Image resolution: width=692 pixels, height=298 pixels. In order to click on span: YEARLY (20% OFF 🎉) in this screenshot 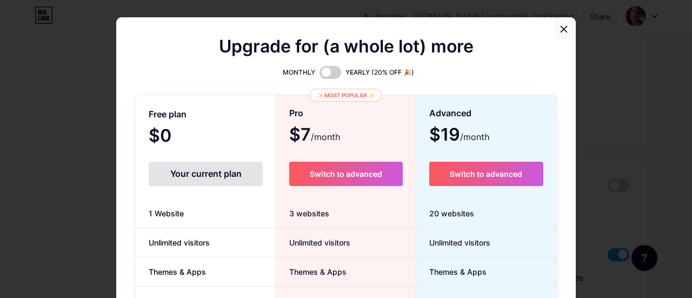, I will do `click(380, 72)`.